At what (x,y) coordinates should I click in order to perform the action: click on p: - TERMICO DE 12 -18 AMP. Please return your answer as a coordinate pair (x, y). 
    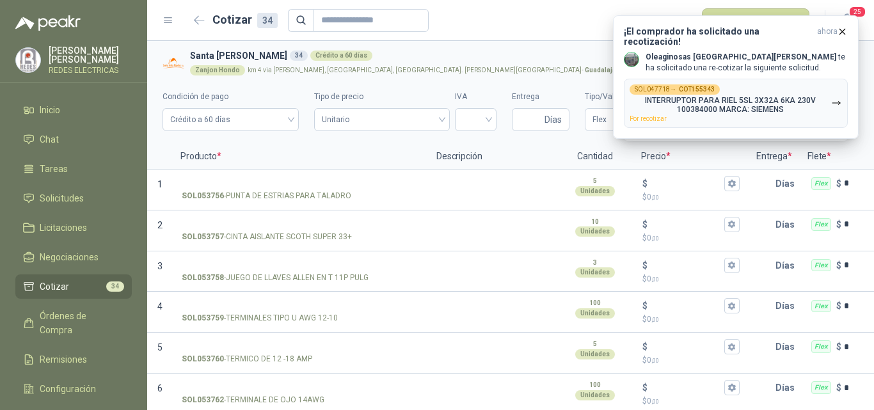
    Looking at the image, I should click on (247, 359).